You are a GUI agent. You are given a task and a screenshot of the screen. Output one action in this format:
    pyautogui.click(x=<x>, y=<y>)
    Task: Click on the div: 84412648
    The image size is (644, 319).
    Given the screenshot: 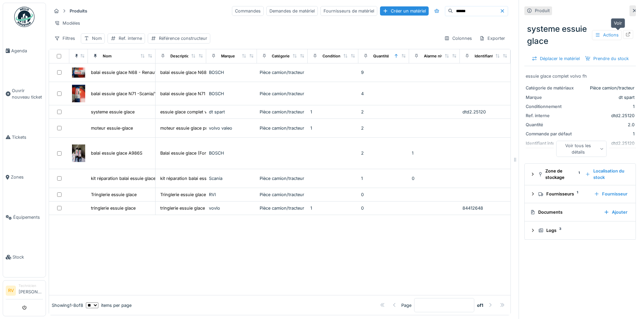 What is the action you would take?
    pyautogui.click(x=485, y=208)
    